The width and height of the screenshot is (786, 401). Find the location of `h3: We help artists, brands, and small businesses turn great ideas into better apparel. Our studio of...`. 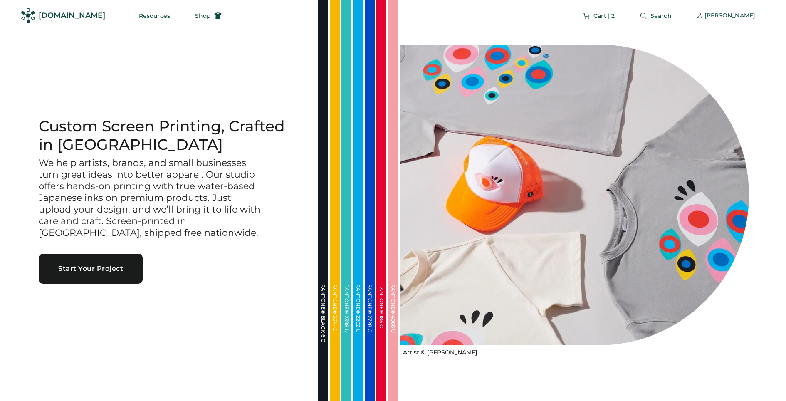

h3: We help artists, brands, and small businesses turn great ideas into better apparel. Our studio of... is located at coordinates (151, 198).